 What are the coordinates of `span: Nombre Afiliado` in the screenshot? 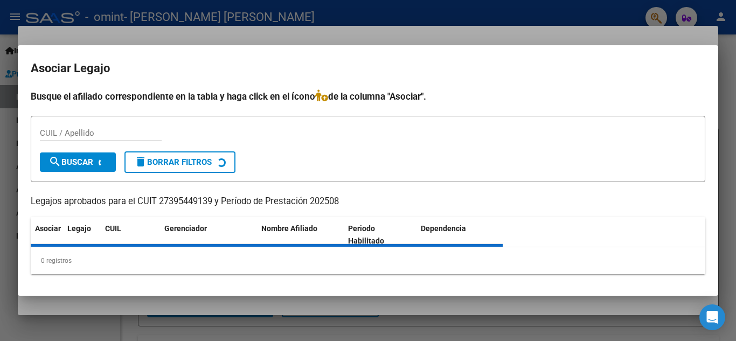 It's located at (289, 228).